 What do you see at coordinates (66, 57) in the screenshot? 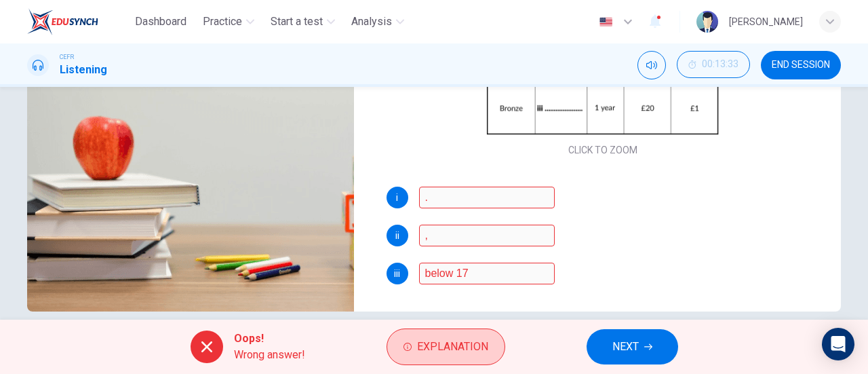
I see `span: CEFR` at bounding box center [66, 57].